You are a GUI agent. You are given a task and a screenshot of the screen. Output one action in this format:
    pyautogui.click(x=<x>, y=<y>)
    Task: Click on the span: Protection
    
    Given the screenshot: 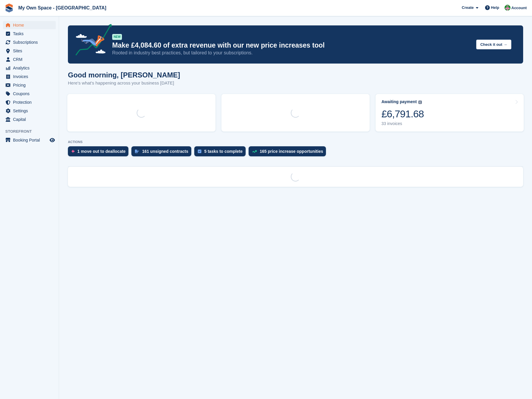 What is the action you would take?
    pyautogui.click(x=31, y=102)
    